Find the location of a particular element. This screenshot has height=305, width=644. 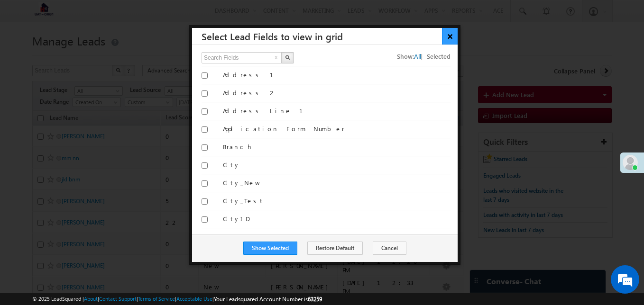

span: 63259 is located at coordinates (315, 299).